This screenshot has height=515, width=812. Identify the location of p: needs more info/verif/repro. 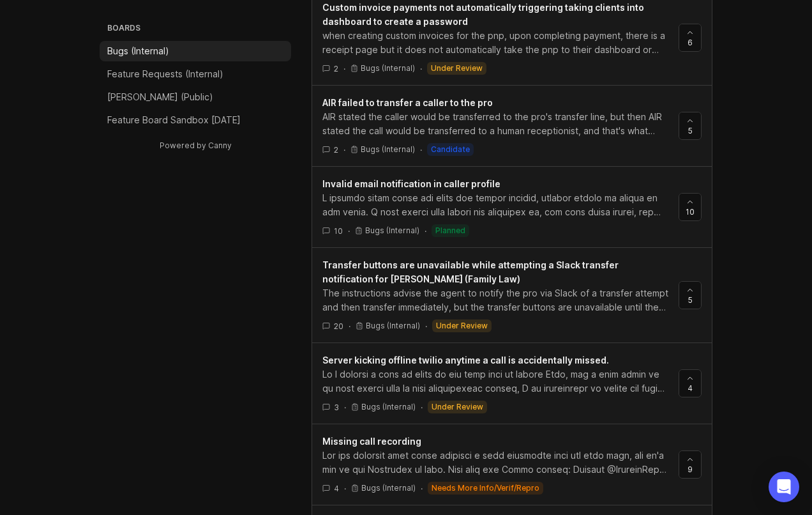
(485, 488).